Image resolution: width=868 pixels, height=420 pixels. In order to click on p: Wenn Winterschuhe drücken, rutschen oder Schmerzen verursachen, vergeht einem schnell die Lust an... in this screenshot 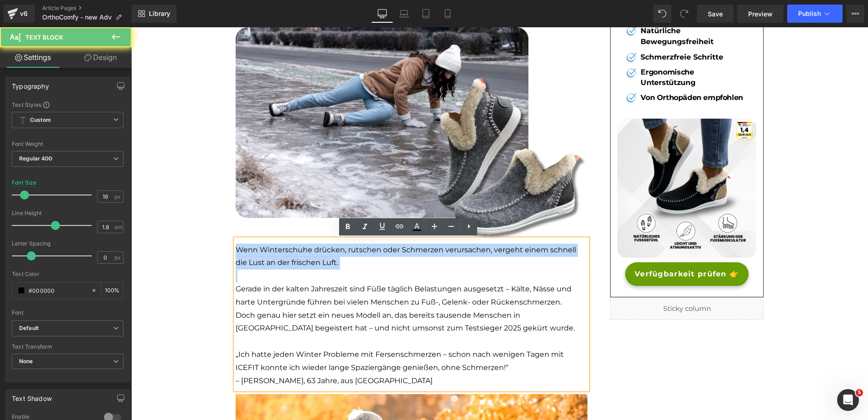, I will do `click(281, 230)`.